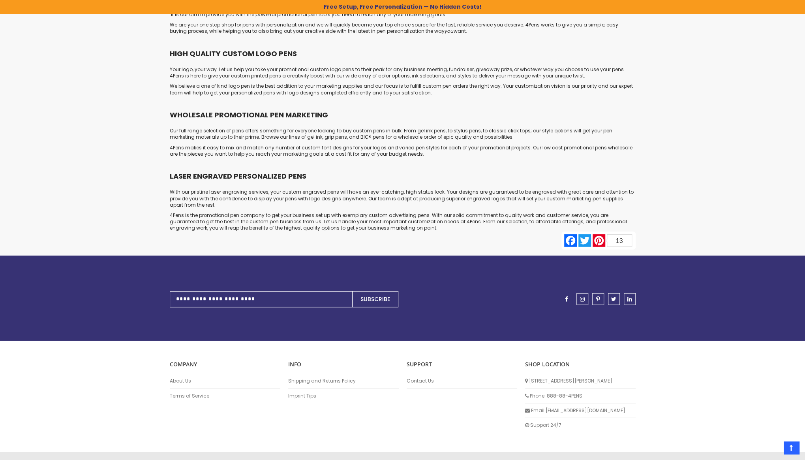  I want to click on strong: LASER ENGRAVED PERSONALIZED PENS, so click(238, 176).